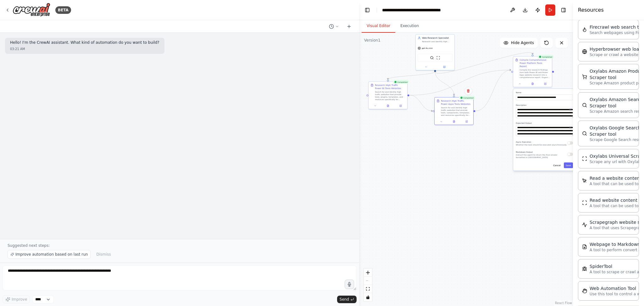 The image size is (644, 306). I want to click on div: Search for and identify high traffic websites that provide tools, components, templates, and reso..., so click(456, 111).